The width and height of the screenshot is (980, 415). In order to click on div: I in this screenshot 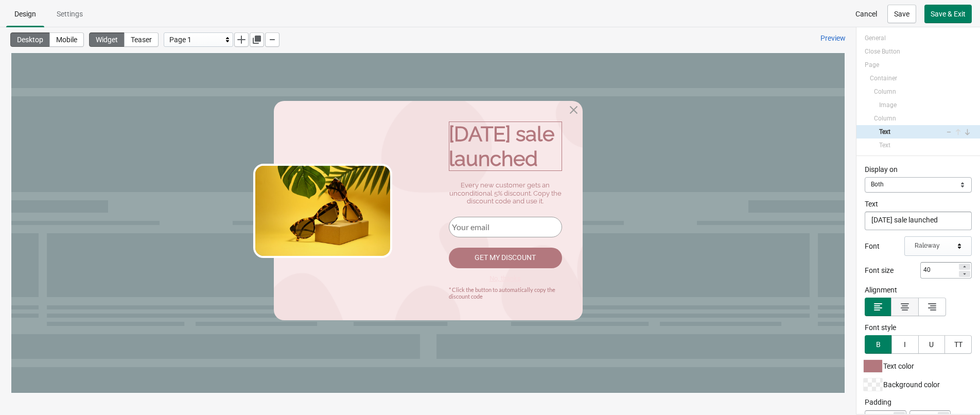, I will do `click(905, 344)`.